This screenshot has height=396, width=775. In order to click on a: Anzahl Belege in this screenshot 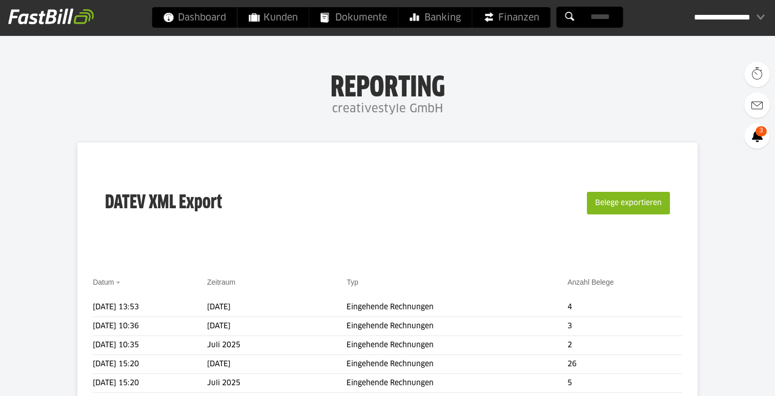, I will do `click(591, 282)`.